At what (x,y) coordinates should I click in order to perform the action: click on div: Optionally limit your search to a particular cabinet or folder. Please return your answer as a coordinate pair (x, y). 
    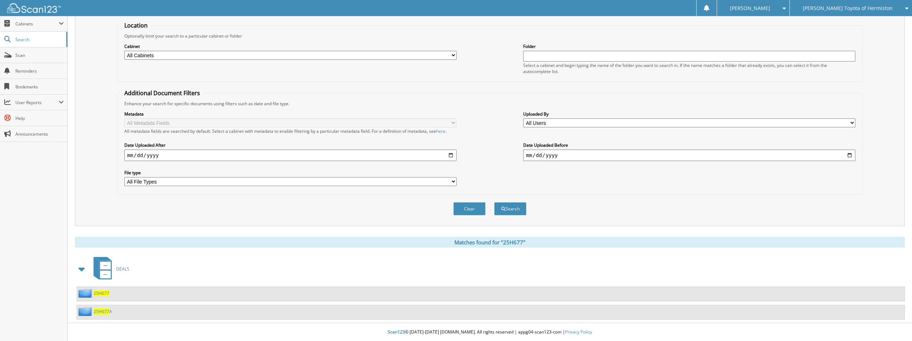
    Looking at the image, I should click on (490, 36).